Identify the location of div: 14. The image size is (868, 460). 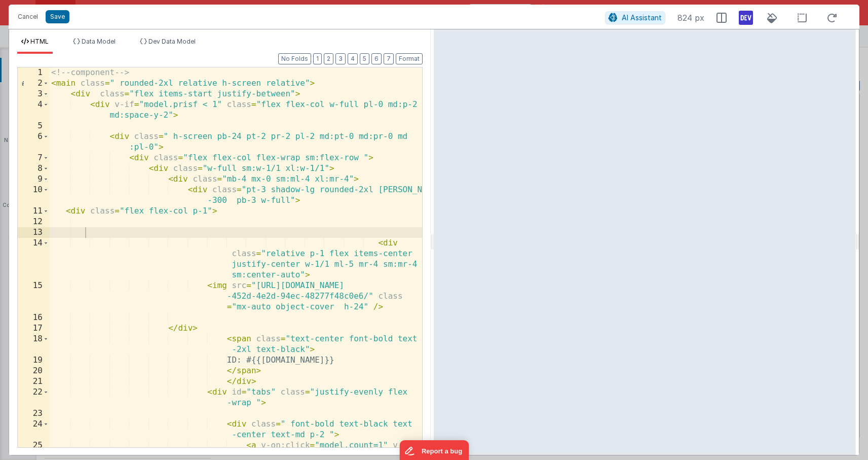
(33, 259).